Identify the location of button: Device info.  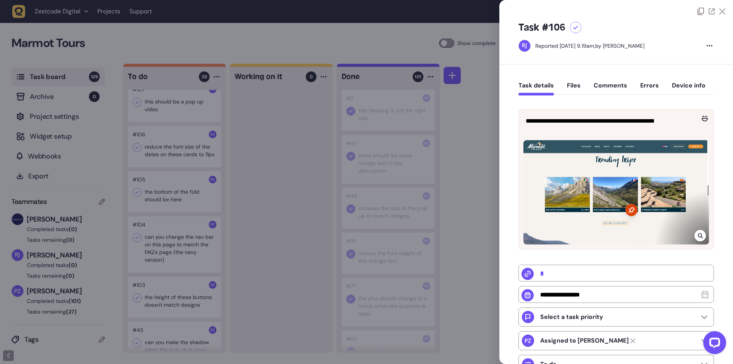
(689, 89).